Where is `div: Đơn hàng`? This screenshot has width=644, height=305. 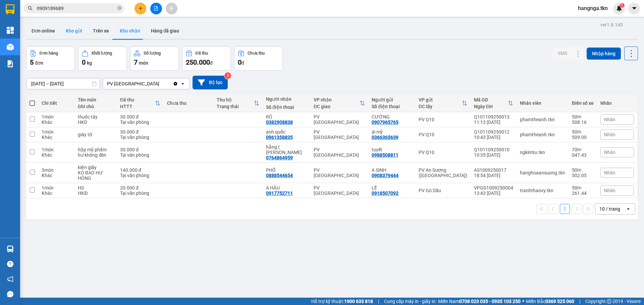 div: Đơn hàng is located at coordinates (49, 53).